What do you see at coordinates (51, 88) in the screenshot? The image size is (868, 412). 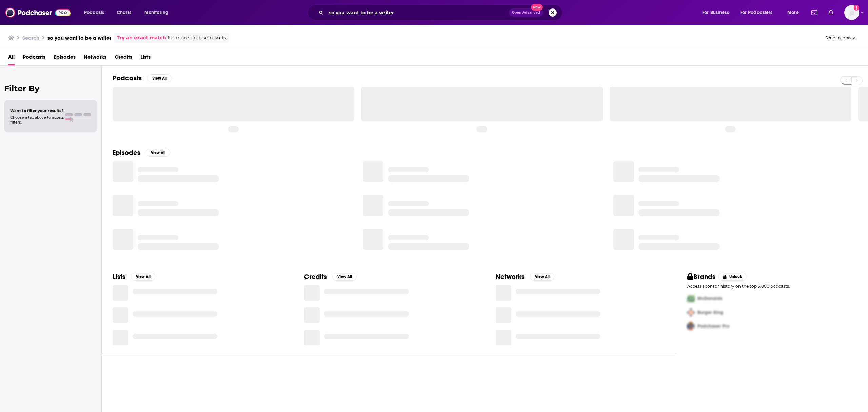 I see `h2: Filter By` at bounding box center [51, 88].